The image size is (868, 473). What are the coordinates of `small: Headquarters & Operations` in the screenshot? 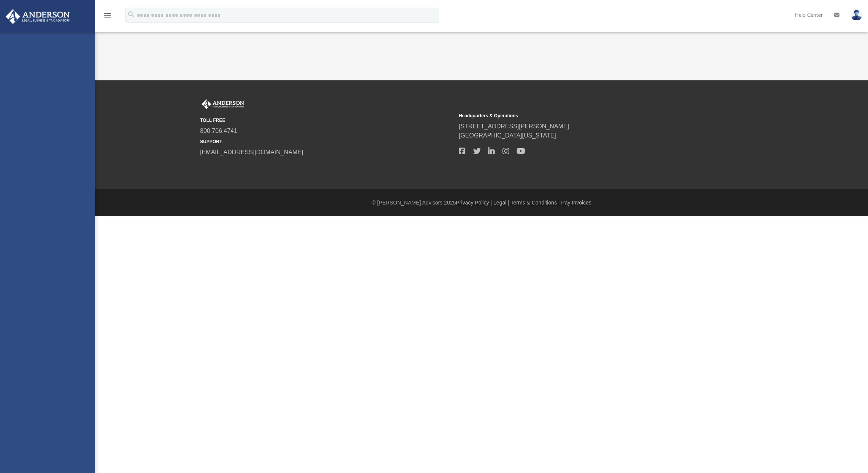 It's located at (585, 115).